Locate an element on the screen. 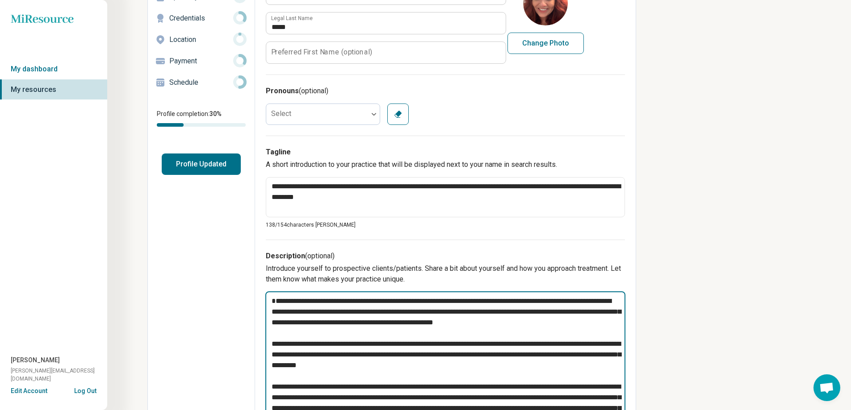  a: Open chat is located at coordinates (827, 388).